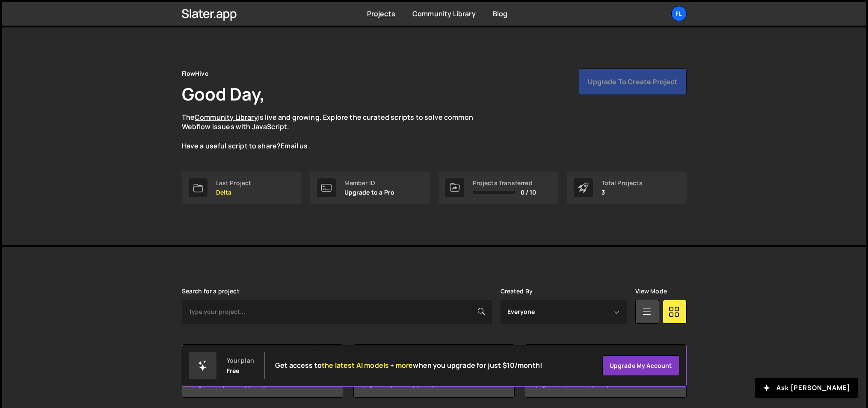 This screenshot has height=408, width=868. What do you see at coordinates (210, 291) in the screenshot?
I see `label: Search for a project` at bounding box center [210, 291].